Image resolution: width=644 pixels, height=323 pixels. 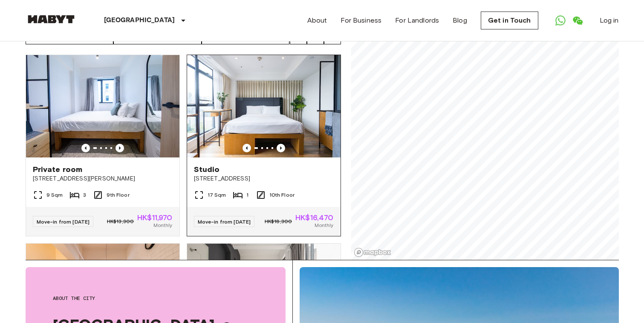 What do you see at coordinates (509, 20) in the screenshot?
I see `a: Get in Touch` at bounding box center [509, 20].